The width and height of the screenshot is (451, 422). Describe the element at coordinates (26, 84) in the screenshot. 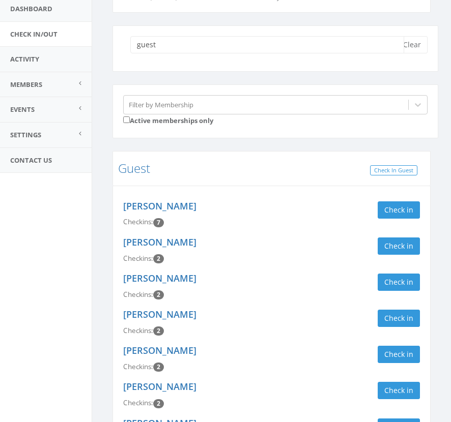

I see `span: Members` at that location.